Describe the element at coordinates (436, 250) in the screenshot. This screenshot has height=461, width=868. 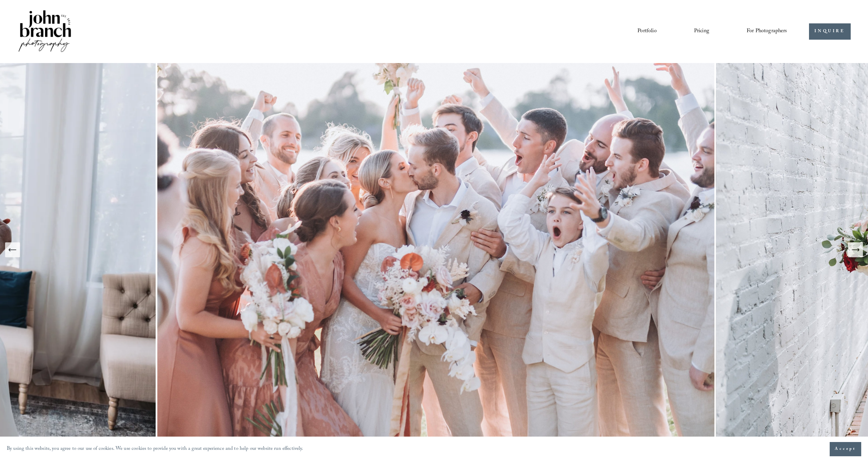
I see `img: A wedding party celebrating outdoors, featuring a bride and groom kissing amidst cheering bridesm...` at that location.